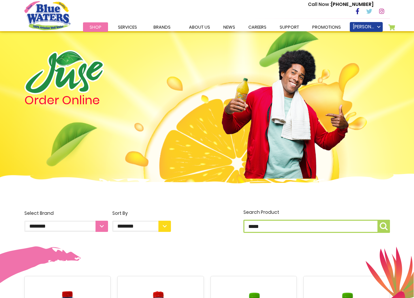  What do you see at coordinates (141, 226) in the screenshot?
I see `select: Sort By` at bounding box center [141, 226].